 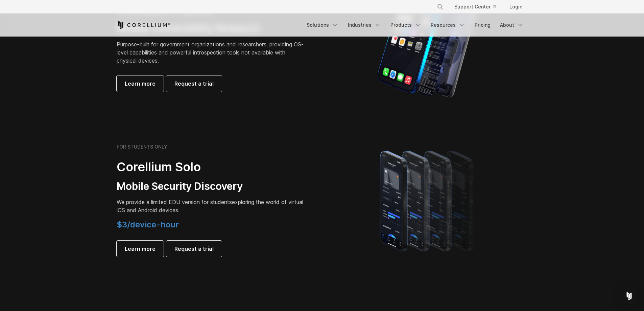 I want to click on span: $3/device-hour, so click(x=148, y=225).